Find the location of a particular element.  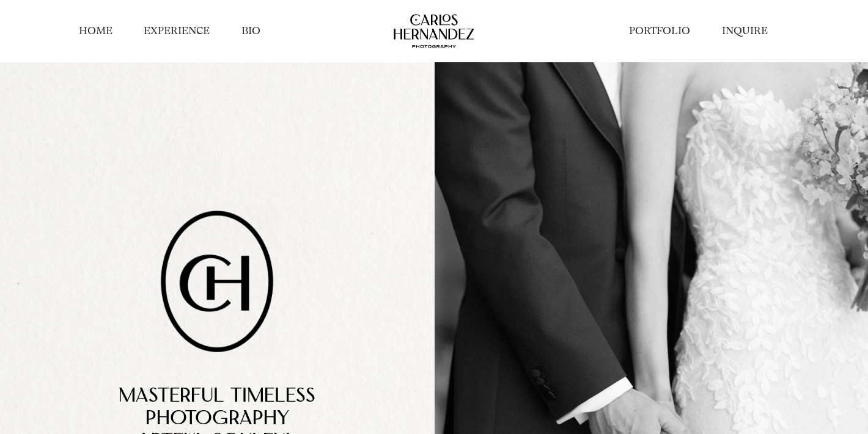

span: PhotoGrAphy is located at coordinates (217, 419).